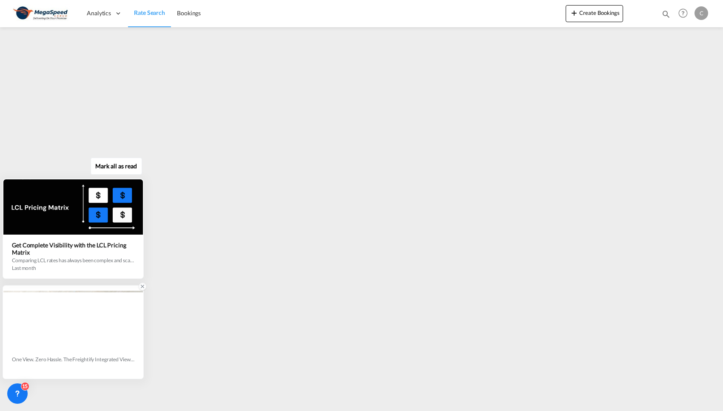 This screenshot has height=411, width=723. What do you see at coordinates (701, 13) in the screenshot?
I see `div: C` at bounding box center [701, 13].